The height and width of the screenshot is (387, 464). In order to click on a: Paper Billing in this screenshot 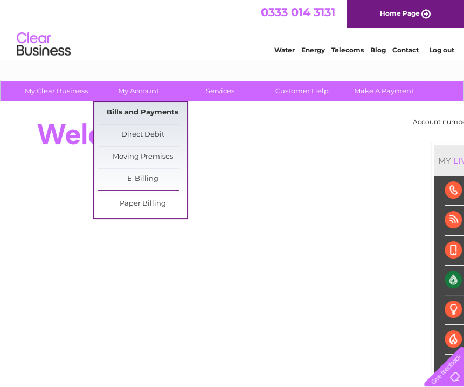, I will do `click(142, 204)`.